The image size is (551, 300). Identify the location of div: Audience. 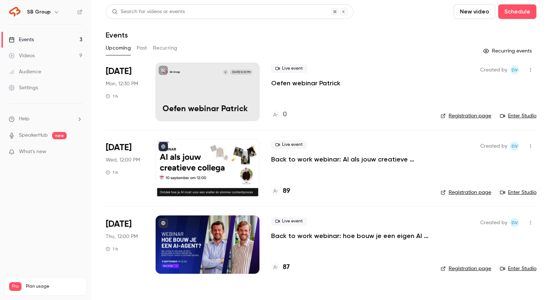
(25, 72).